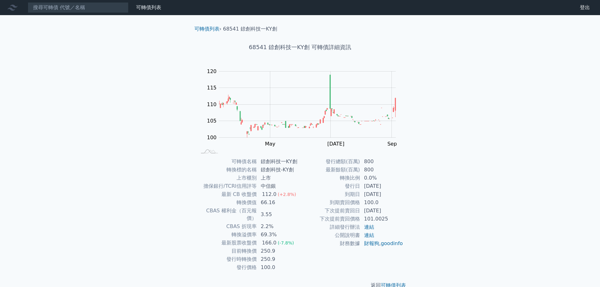 This screenshot has height=287, width=600. I want to click on input: 搜尋可轉債 代號／名稱, so click(78, 8).